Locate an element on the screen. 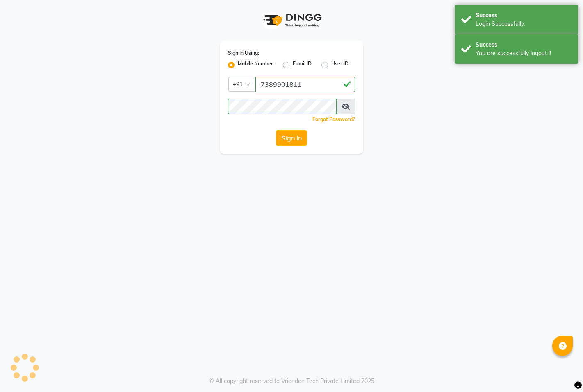  label: Mobile Number is located at coordinates (255, 65).